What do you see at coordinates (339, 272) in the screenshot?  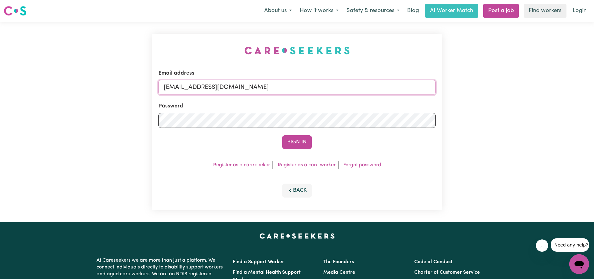 I see `a: Media Centre` at bounding box center [339, 272].